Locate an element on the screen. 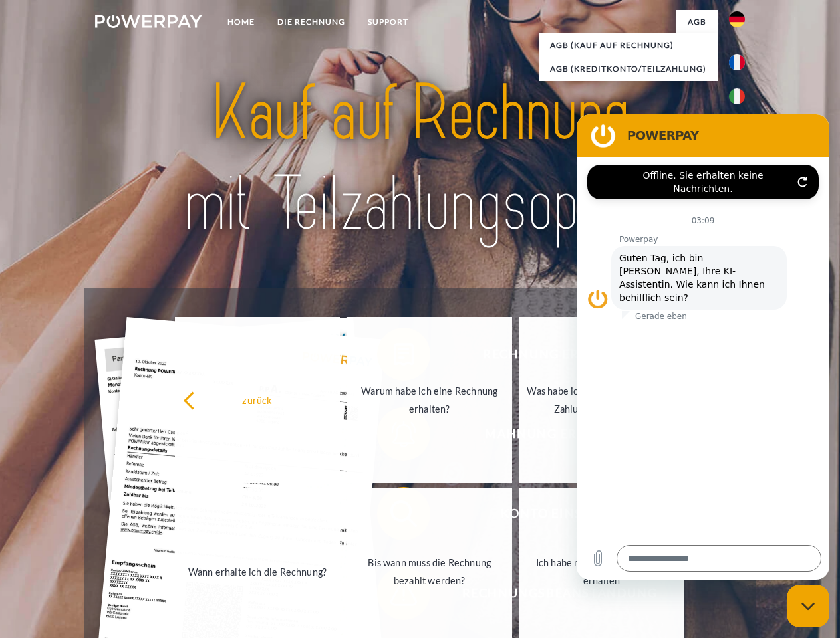  div: Ich habe nur eine Teillieferung erhalten is located at coordinates (602, 572).